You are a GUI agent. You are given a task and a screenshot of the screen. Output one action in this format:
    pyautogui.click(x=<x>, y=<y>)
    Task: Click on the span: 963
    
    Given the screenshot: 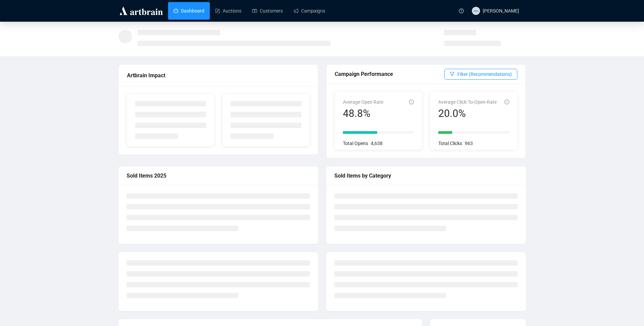 What is the action you would take?
    pyautogui.click(x=469, y=144)
    